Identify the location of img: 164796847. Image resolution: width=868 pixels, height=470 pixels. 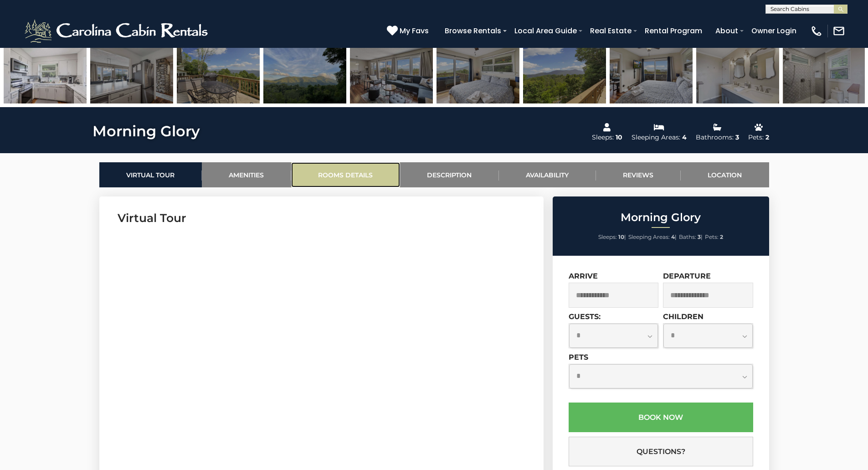
(305, 75).